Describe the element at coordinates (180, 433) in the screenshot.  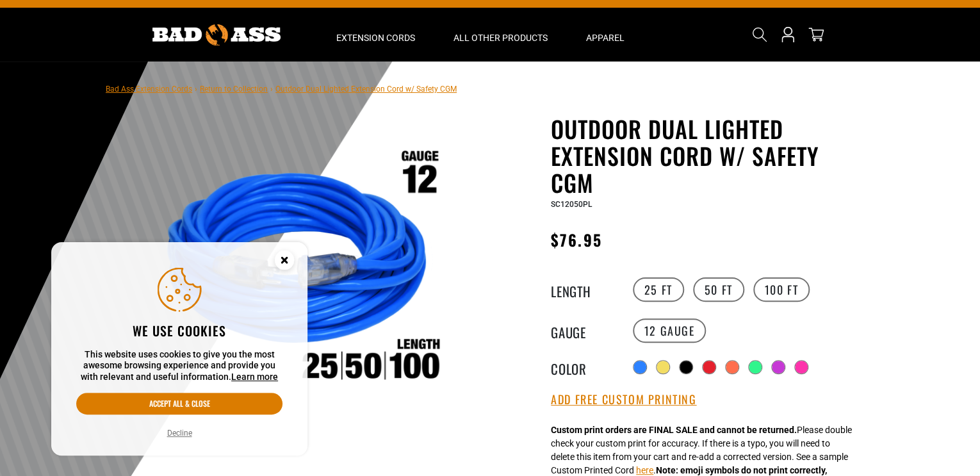
I see `button: Decline` at that location.